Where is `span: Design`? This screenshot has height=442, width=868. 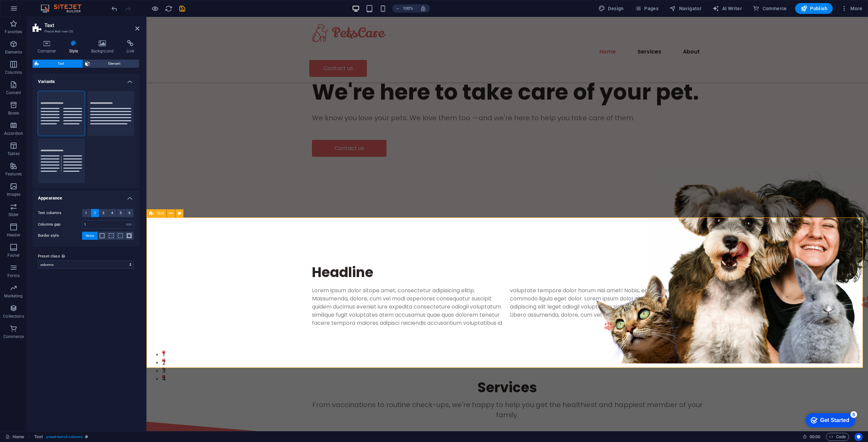 span: Design is located at coordinates (611, 9).